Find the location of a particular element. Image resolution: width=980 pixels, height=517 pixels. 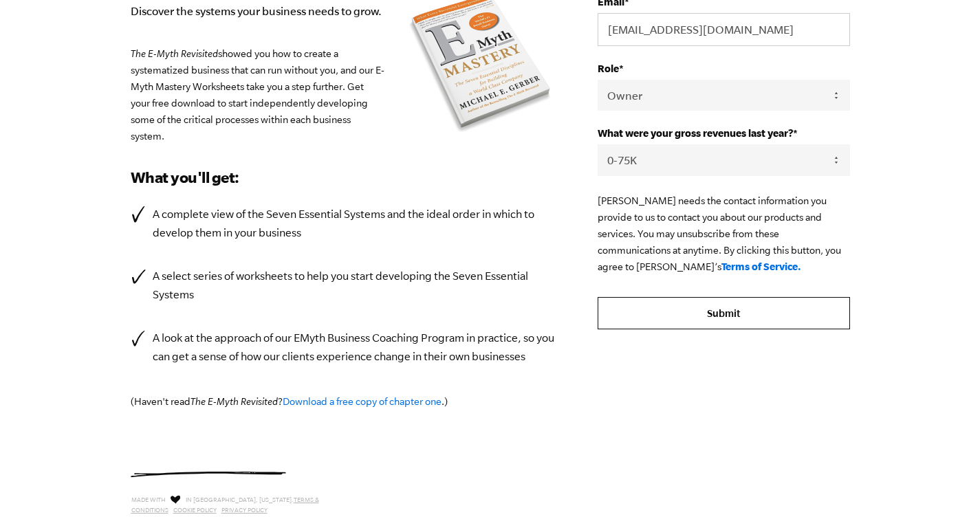

p: showed you how to create a systematized business that can run without you, and our E-Myth Mastery... is located at coordinates (344, 95).